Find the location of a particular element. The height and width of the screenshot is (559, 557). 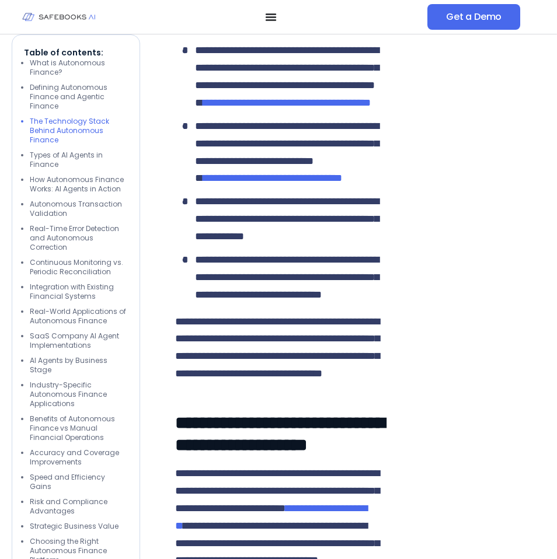

li: The Technology Stack Behind Autonomous Finance is located at coordinates (79, 131).